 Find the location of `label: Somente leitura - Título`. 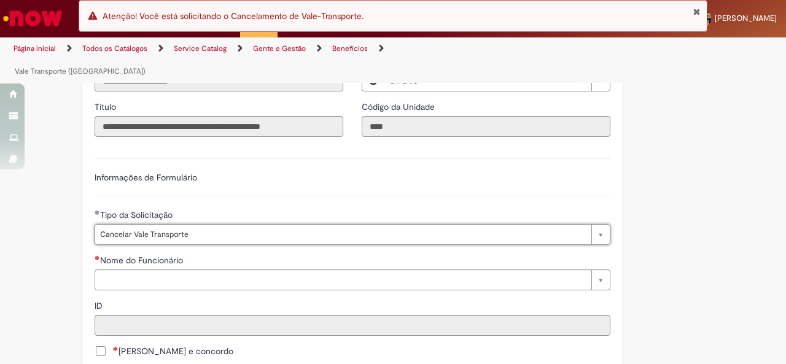

label: Somente leitura - Título is located at coordinates (106, 107).